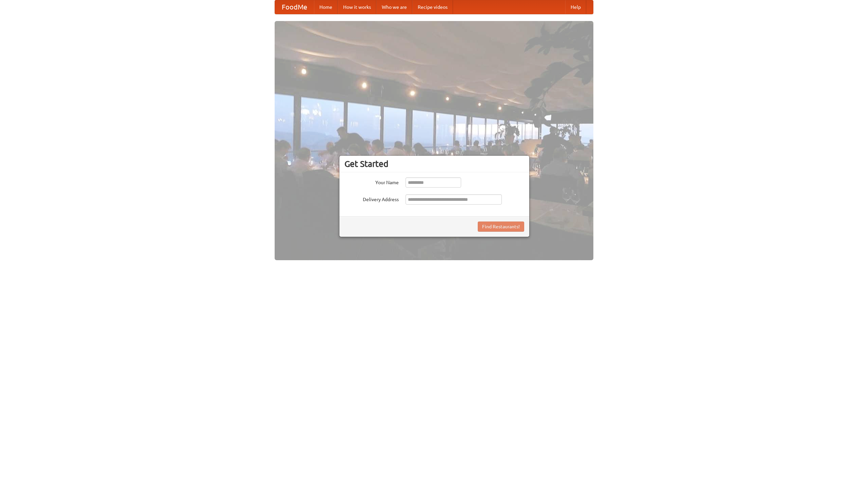 This screenshot has height=480, width=868. Describe the element at coordinates (432, 7) in the screenshot. I see `a: Recipe videos` at that location.